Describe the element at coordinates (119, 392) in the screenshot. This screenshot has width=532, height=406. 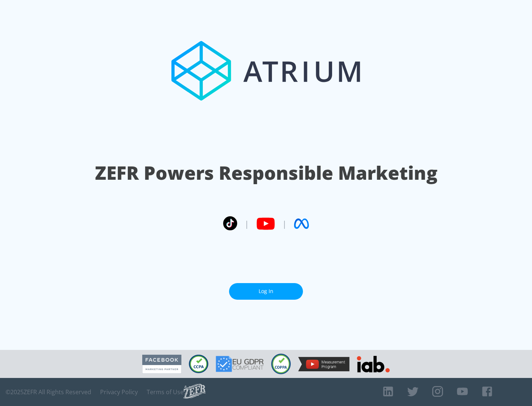
I see `a: Privacy Policy` at that location.